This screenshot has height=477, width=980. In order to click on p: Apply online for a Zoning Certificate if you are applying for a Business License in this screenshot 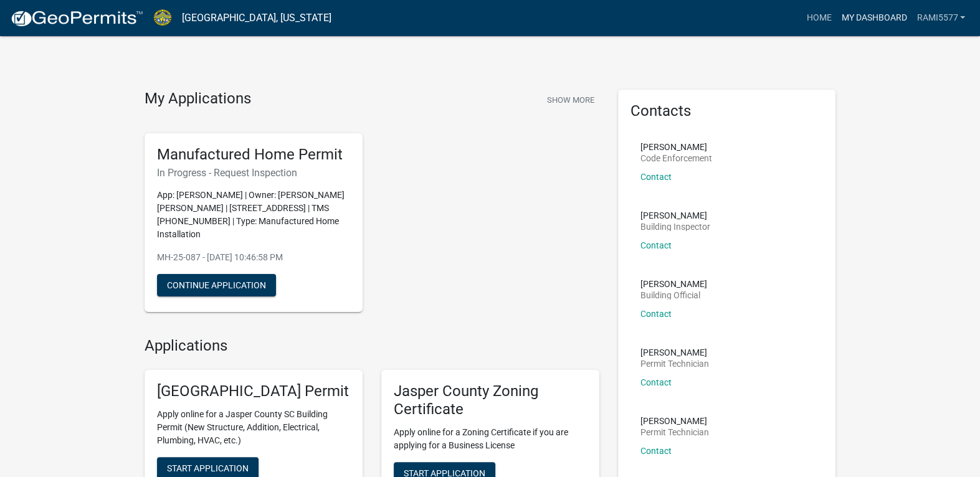, I will do `click(490, 439)`.